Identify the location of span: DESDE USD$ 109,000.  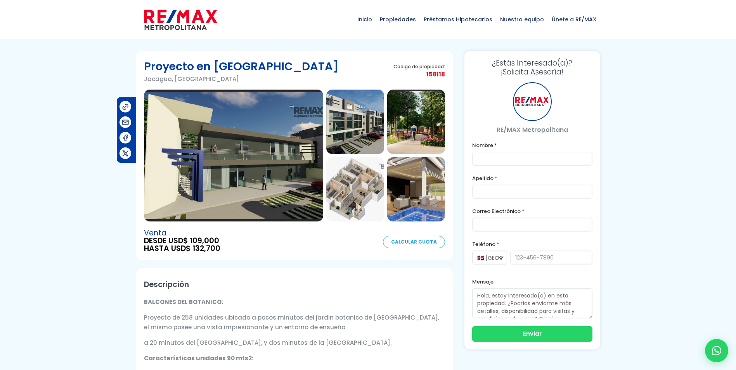
(182, 241).